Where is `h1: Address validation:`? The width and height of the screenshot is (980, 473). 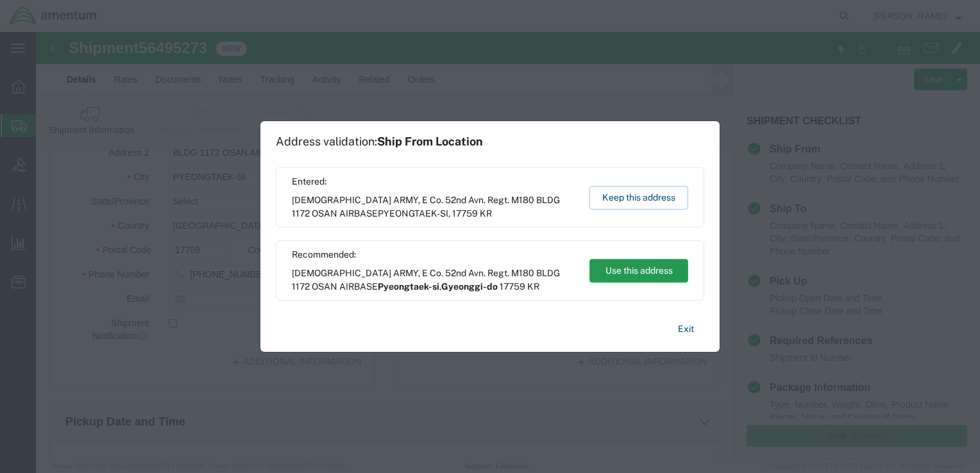
h1: Address validation: is located at coordinates (379, 141).